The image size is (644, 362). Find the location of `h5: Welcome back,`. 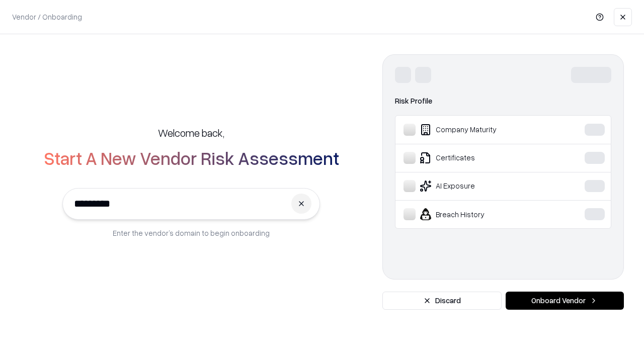

h5: Welcome back, is located at coordinates (191, 132).